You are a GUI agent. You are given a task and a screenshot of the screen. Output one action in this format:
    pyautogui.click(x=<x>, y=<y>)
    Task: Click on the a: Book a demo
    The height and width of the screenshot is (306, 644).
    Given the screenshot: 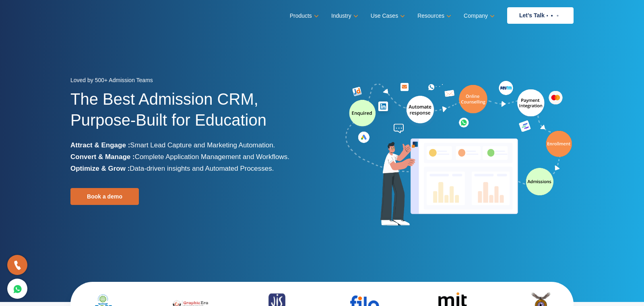 What is the action you would take?
    pyautogui.click(x=105, y=196)
    